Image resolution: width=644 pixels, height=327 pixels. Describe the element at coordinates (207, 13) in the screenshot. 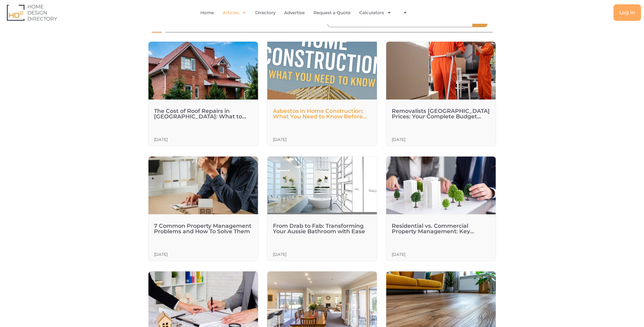

I see `a: Home` at that location.